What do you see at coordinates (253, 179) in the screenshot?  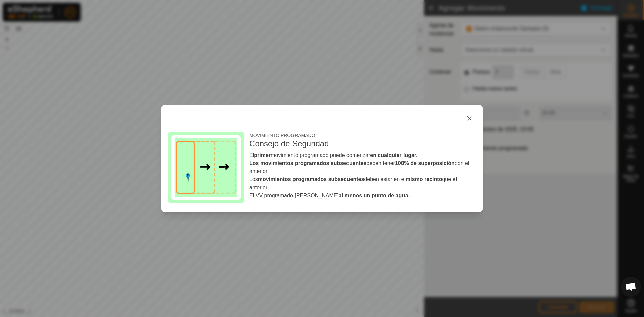 I see `font: Los` at bounding box center [253, 179].